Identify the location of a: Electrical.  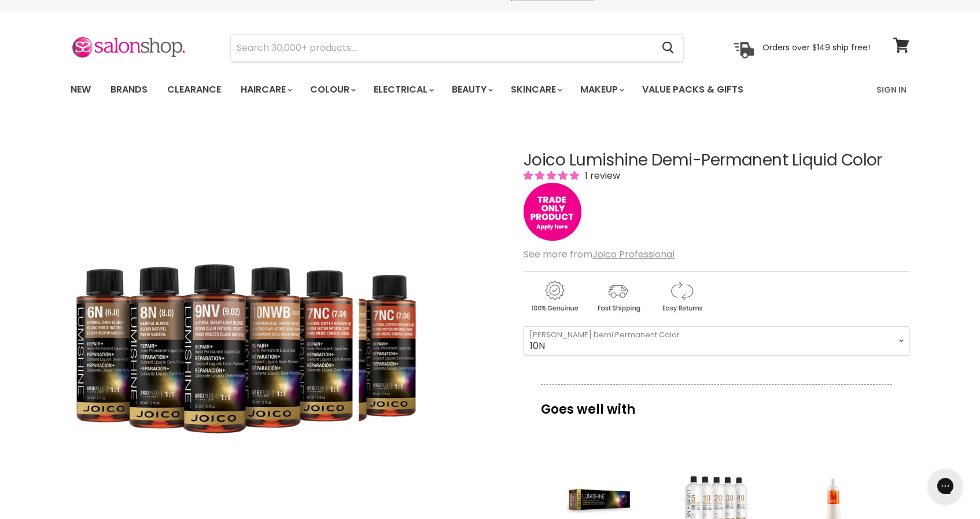
(402, 89).